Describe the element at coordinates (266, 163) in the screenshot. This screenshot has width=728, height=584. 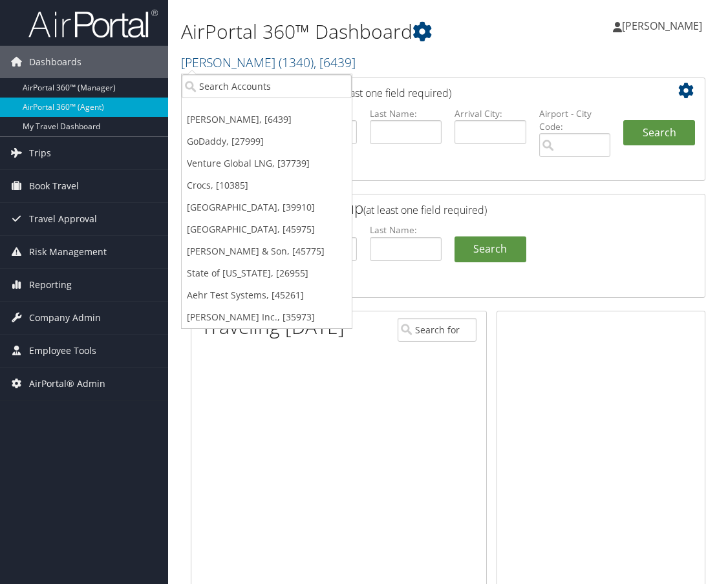
I see `a: Venture Global LNG, [37739]` at that location.